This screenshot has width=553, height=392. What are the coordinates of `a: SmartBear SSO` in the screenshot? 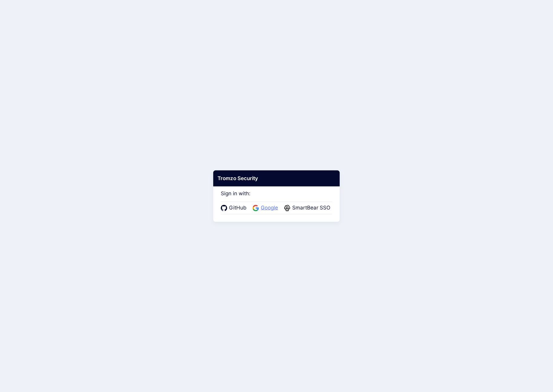 It's located at (308, 208).